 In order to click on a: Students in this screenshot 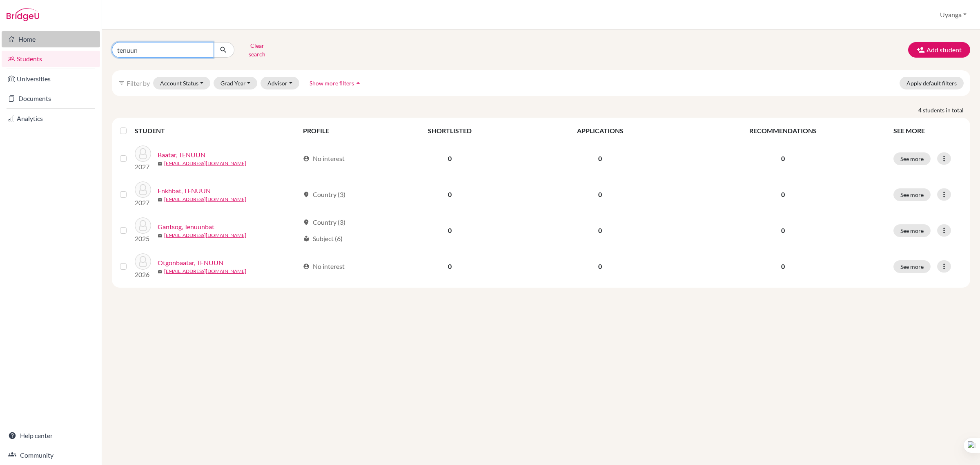, I will do `click(51, 59)`.